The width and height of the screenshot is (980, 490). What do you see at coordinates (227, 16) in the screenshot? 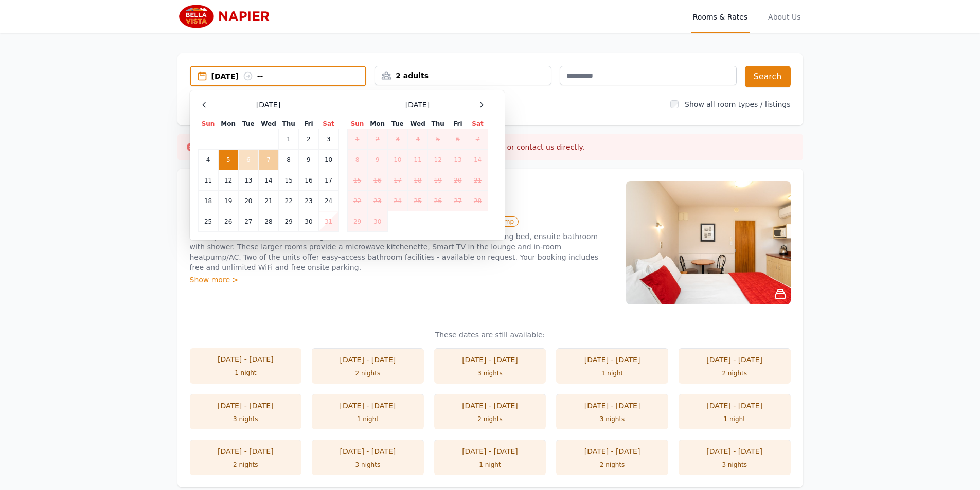
I see `img: Bella Vista Napier` at bounding box center [227, 16].